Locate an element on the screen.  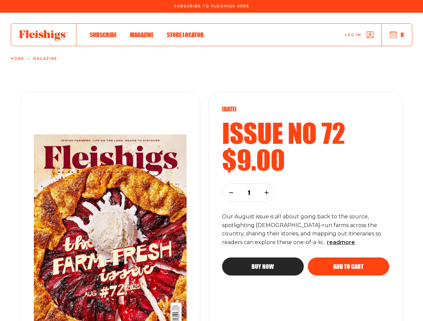
span: Magazine is located at coordinates (142, 35).